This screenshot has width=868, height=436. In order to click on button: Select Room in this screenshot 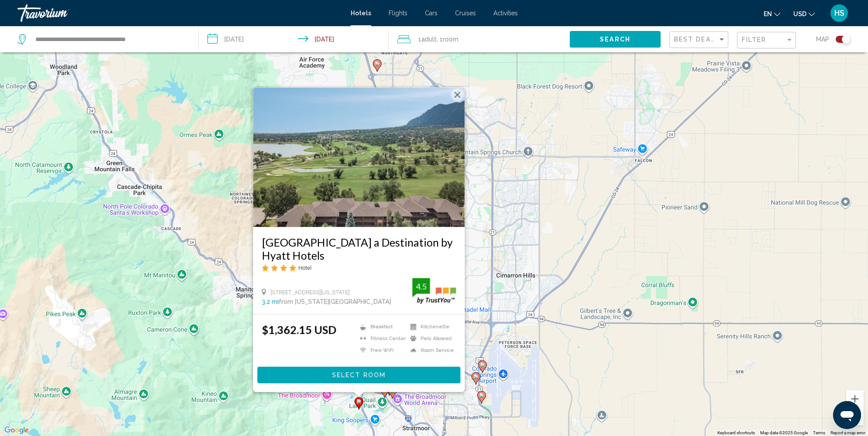, I will do `click(359, 375)`.